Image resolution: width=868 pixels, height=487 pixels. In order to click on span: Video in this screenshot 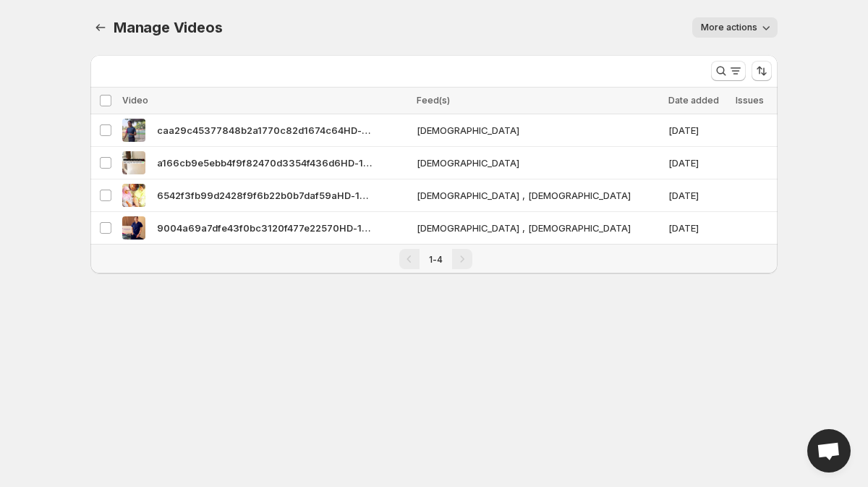, I will do `click(135, 100)`.